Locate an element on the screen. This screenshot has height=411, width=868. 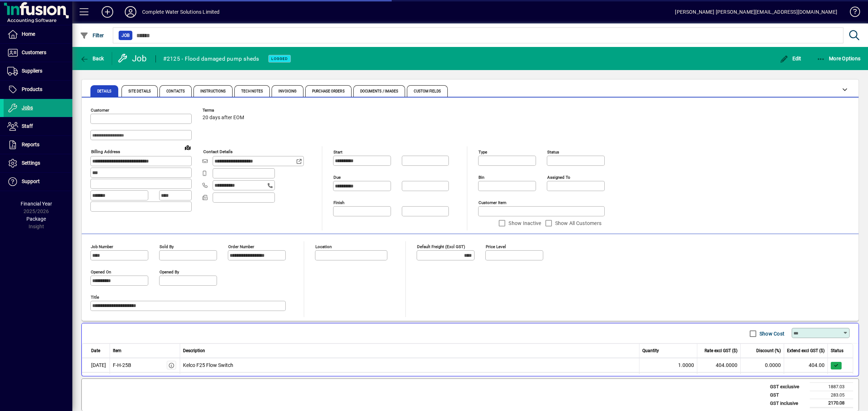
mat-label: Price Level is located at coordinates (496, 247).